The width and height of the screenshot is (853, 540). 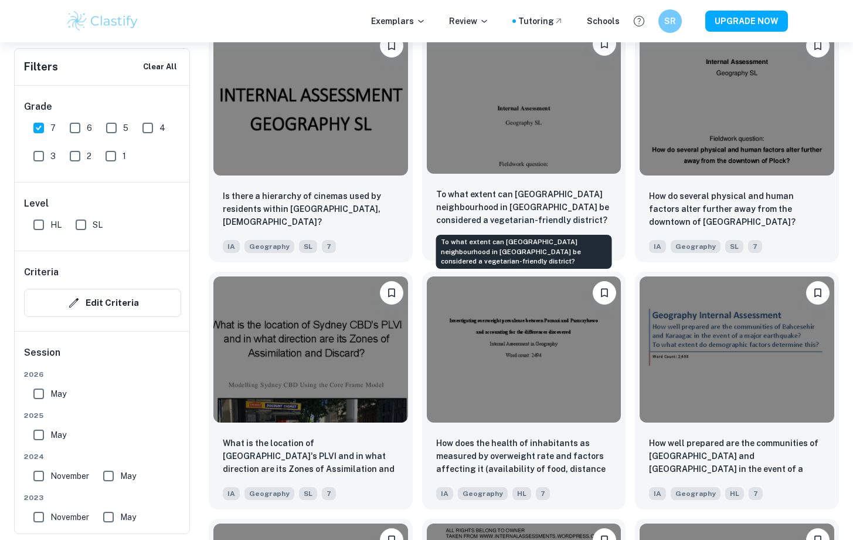 What do you see at coordinates (103, 456) in the screenshot?
I see `span: 2024` at bounding box center [103, 456].